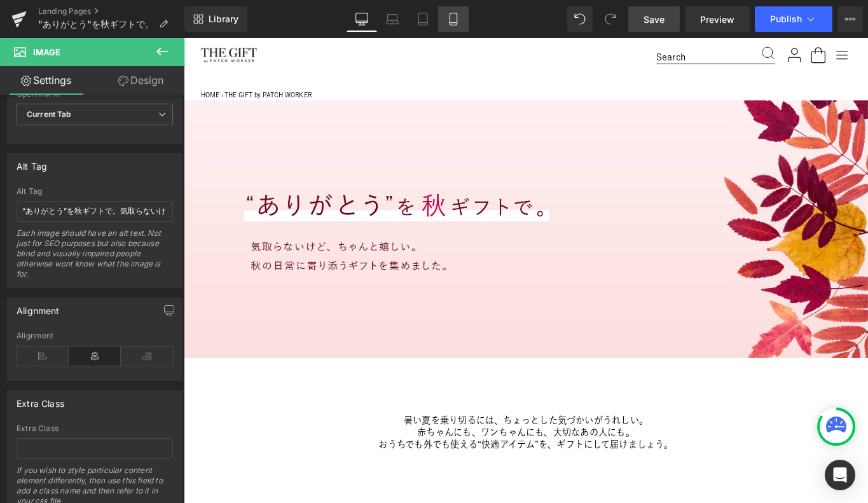 The height and width of the screenshot is (503, 868). What do you see at coordinates (216, 19) in the screenshot?
I see `a: New Library` at bounding box center [216, 19].